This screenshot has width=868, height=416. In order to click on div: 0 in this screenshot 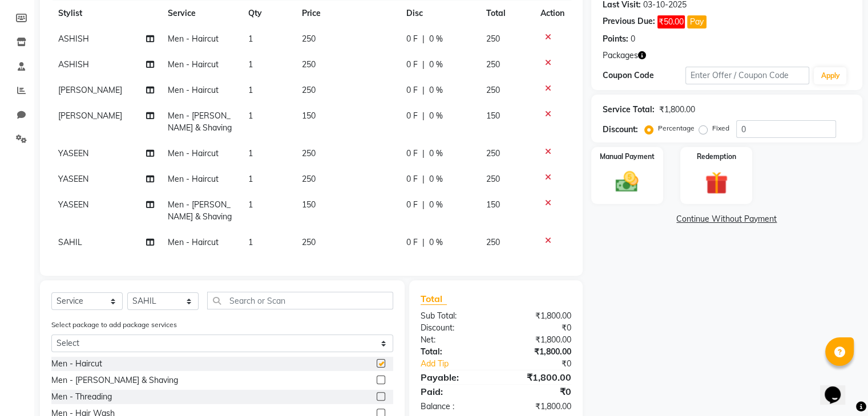, I will do `click(633, 39)`.